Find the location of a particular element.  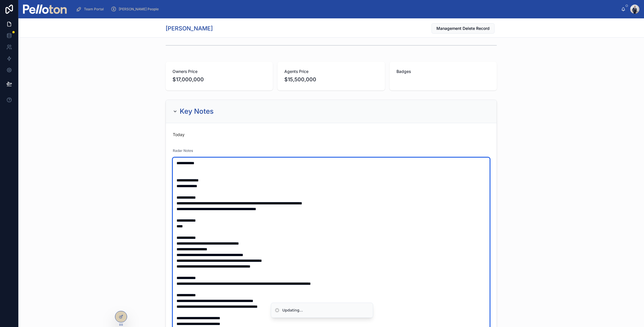

span: $15,500,000 is located at coordinates (331, 79).